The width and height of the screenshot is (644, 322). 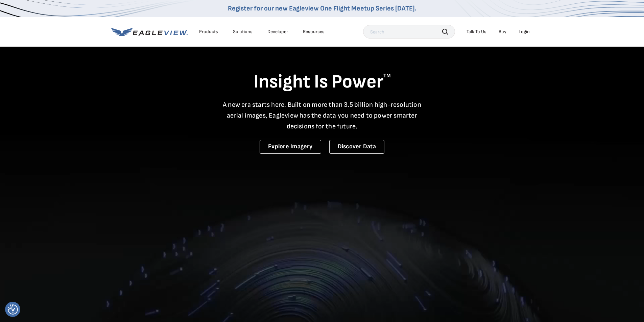 I want to click on button: Consent Preferences, so click(x=13, y=310).